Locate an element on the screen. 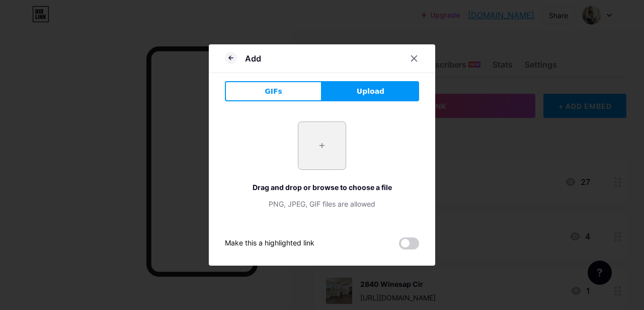 Image resolution: width=644 pixels, height=310 pixels. button: Upload is located at coordinates (370, 92).